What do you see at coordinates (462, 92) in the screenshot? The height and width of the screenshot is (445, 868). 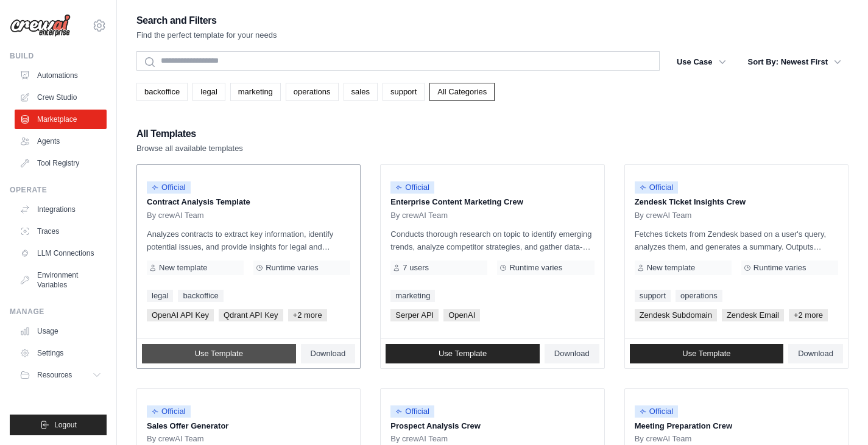 I see `a: All Categories` at bounding box center [462, 92].